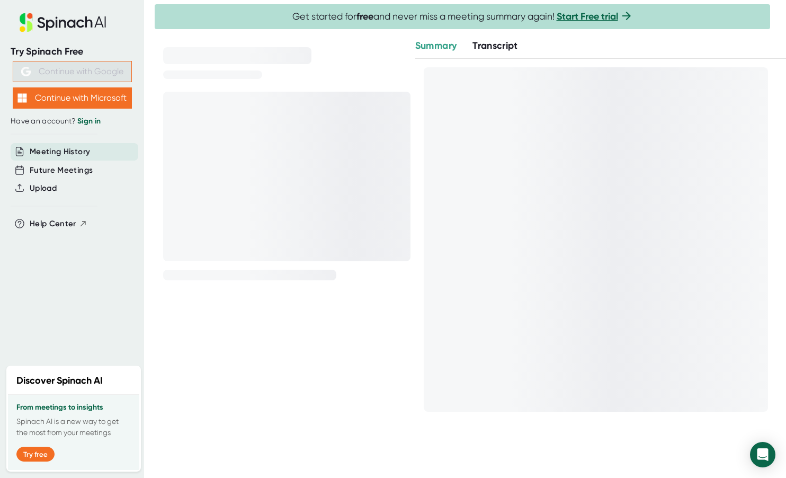  What do you see at coordinates (53, 223) in the screenshot?
I see `span: Help Center` at bounding box center [53, 223].